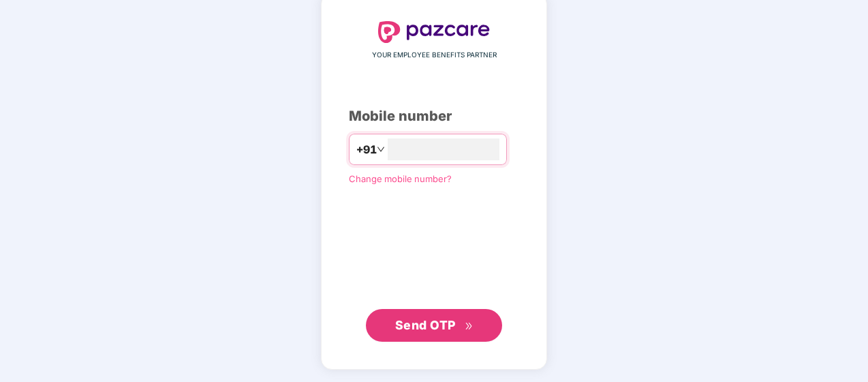 The height and width of the screenshot is (382, 868). What do you see at coordinates (400, 178) in the screenshot?
I see `span: Change mobile number?` at bounding box center [400, 178].